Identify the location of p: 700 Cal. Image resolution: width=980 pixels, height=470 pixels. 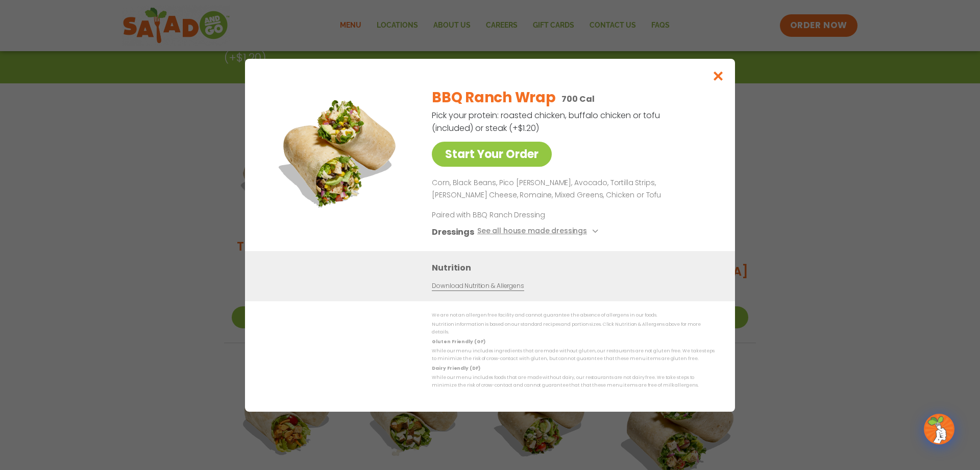
(578, 99).